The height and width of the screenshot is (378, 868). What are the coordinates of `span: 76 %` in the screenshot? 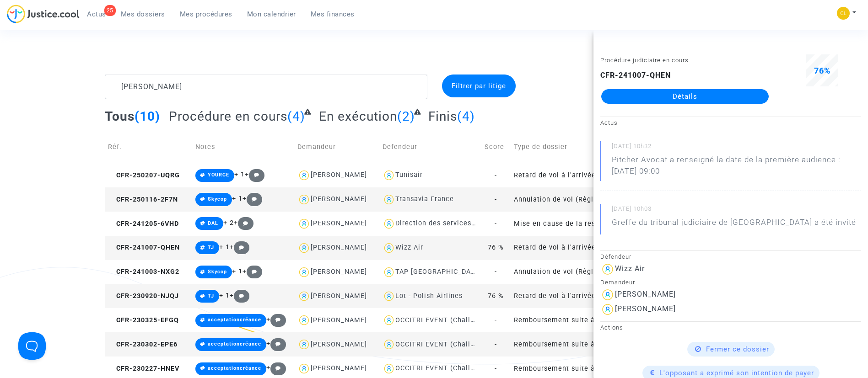 It's located at (495, 296).